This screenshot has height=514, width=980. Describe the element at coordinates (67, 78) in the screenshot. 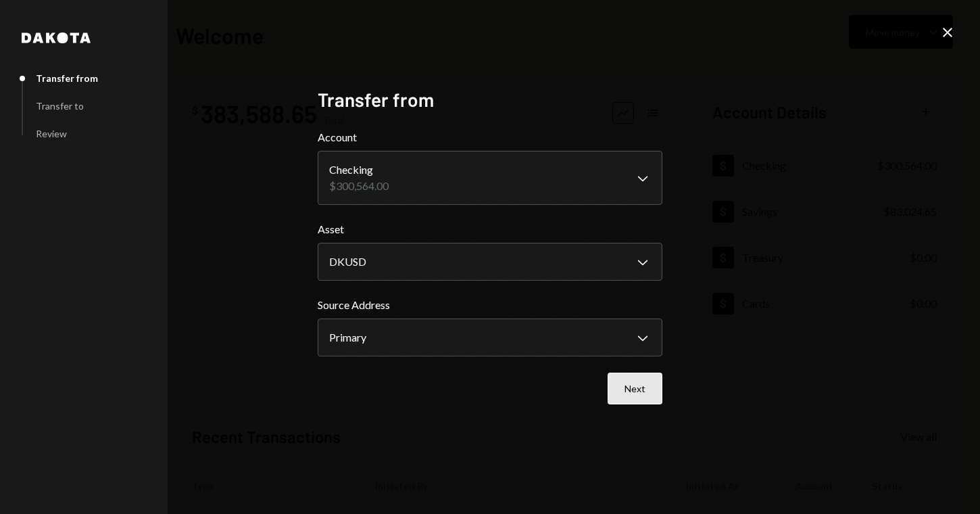

I see `div: Transfer from` at that location.